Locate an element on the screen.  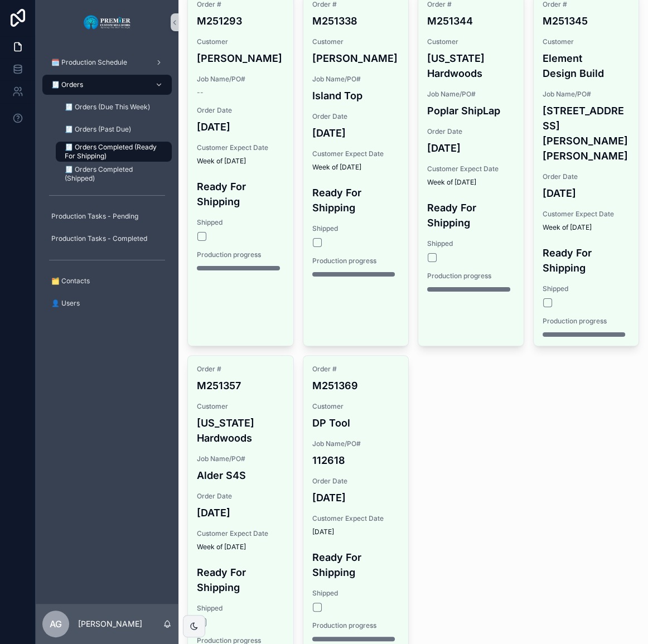
a: 🗓️ Production Schedule is located at coordinates (107, 62).